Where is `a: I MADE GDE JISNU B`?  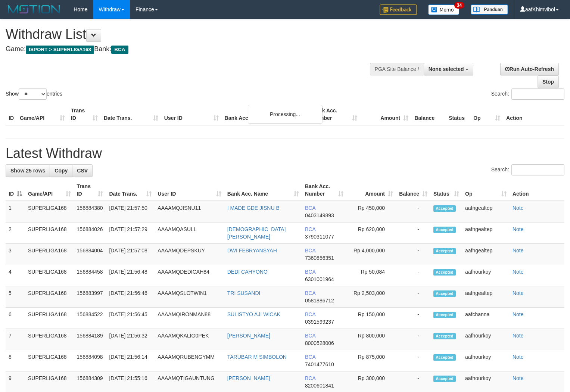 a: I MADE GDE JISNU B is located at coordinates (254, 208).